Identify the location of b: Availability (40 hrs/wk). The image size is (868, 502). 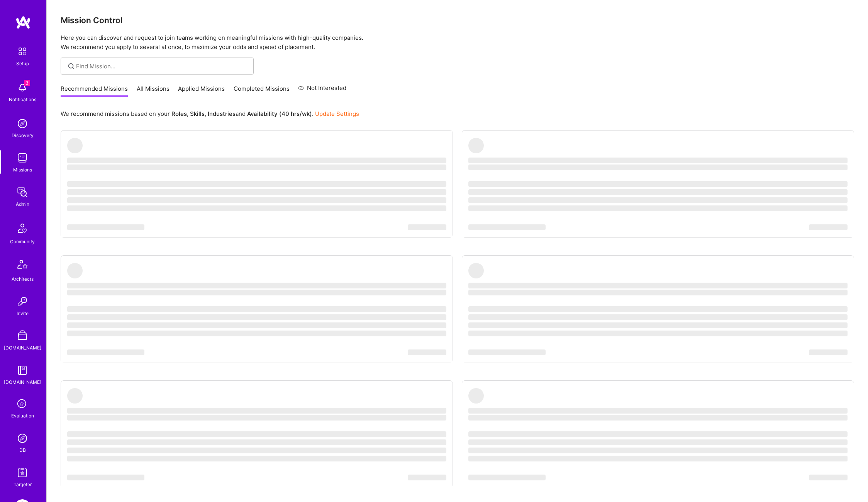
(279, 114).